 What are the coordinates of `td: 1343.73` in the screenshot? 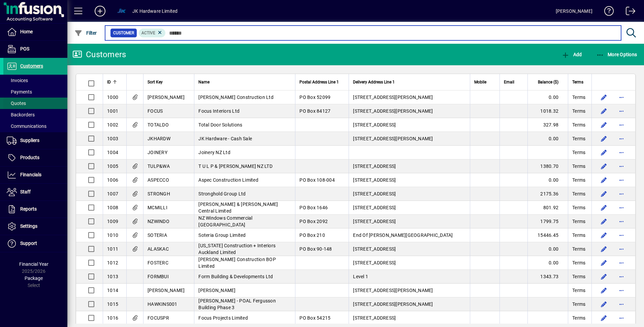 It's located at (548, 276).